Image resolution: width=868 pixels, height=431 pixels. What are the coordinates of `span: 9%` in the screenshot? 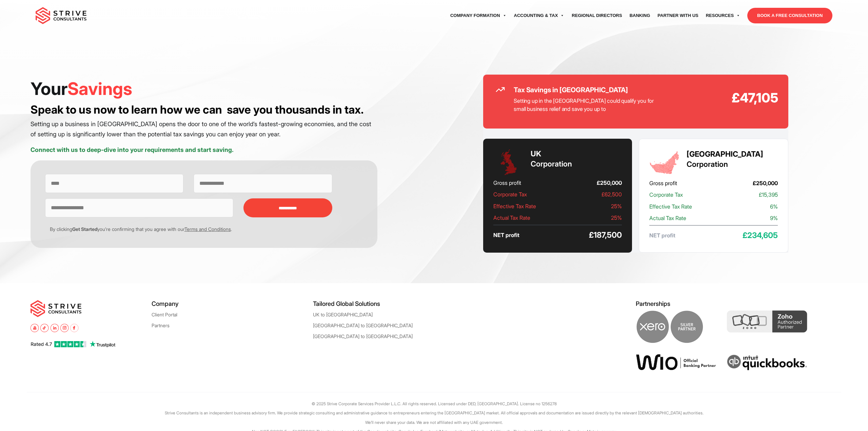 It's located at (774, 218).